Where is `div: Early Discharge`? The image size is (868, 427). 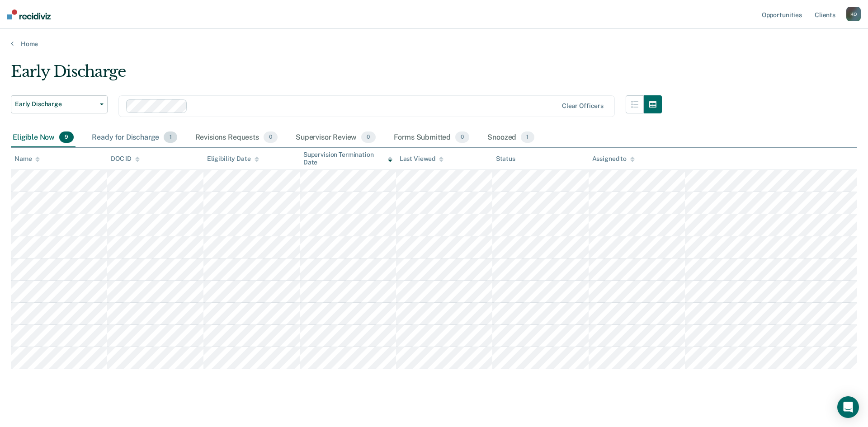 div: Early Discharge is located at coordinates (336, 75).